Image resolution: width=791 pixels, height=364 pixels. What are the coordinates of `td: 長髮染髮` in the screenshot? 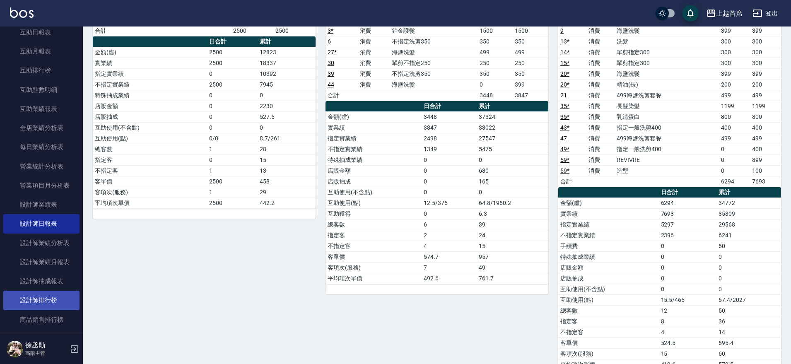 It's located at (667, 106).